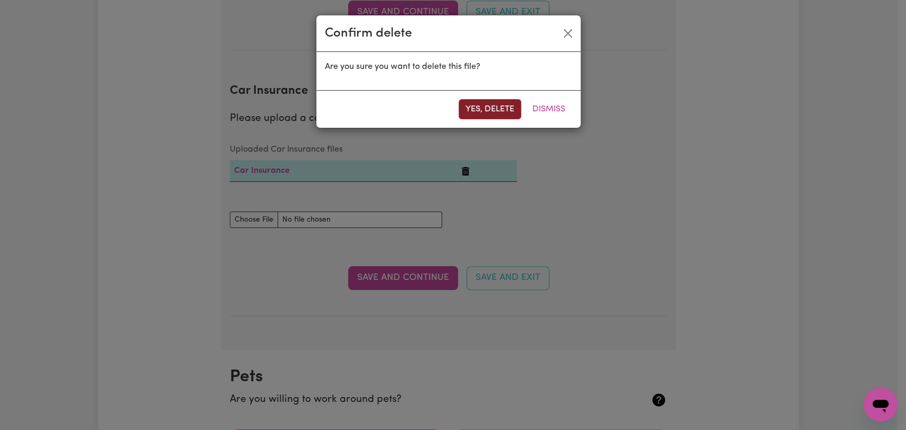 Image resolution: width=906 pixels, height=430 pixels. What do you see at coordinates (568, 33) in the screenshot?
I see `button: Close` at bounding box center [568, 33].